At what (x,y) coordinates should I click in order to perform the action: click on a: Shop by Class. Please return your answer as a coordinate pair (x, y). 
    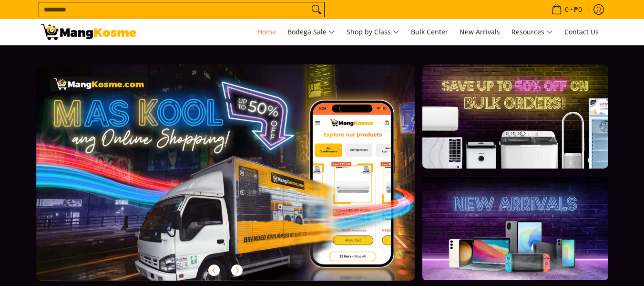
    Looking at the image, I should click on (372, 32).